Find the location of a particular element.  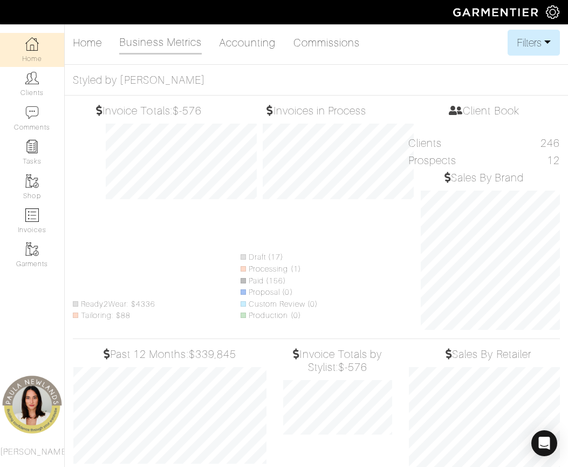

h5: Sales By Brand is located at coordinates (484, 178).